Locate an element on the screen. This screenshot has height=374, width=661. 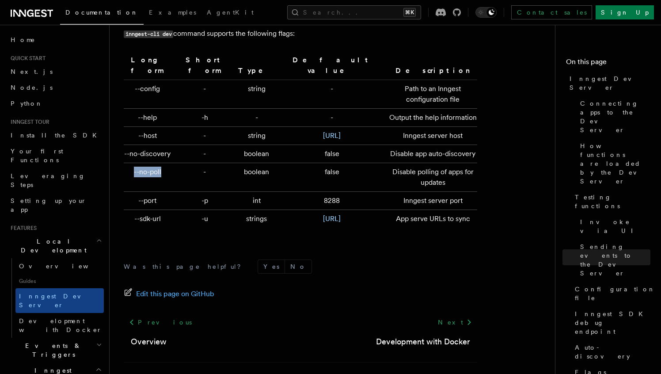
td: App serve URLs to sync is located at coordinates (431, 219).